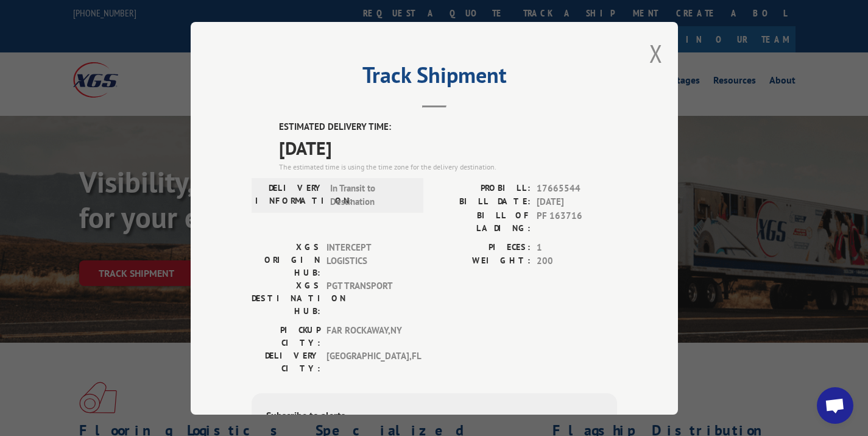  I want to click on label: PIECES:, so click(483, 247).